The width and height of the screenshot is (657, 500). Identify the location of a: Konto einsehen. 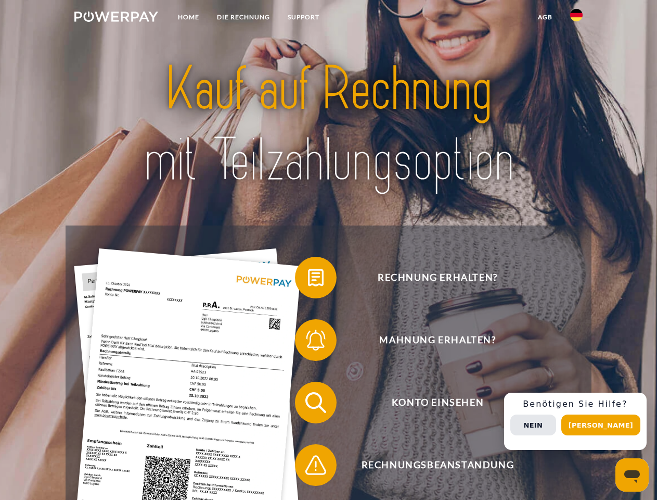
(430, 402).